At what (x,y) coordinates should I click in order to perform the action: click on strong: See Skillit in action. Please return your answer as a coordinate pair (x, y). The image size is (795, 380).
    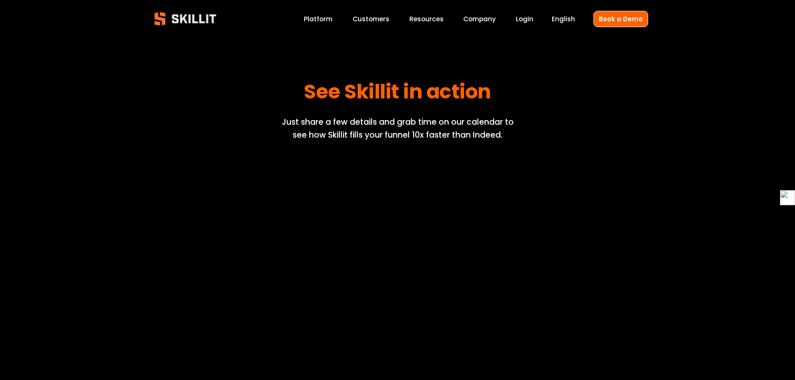
    Looking at the image, I should click on (397, 93).